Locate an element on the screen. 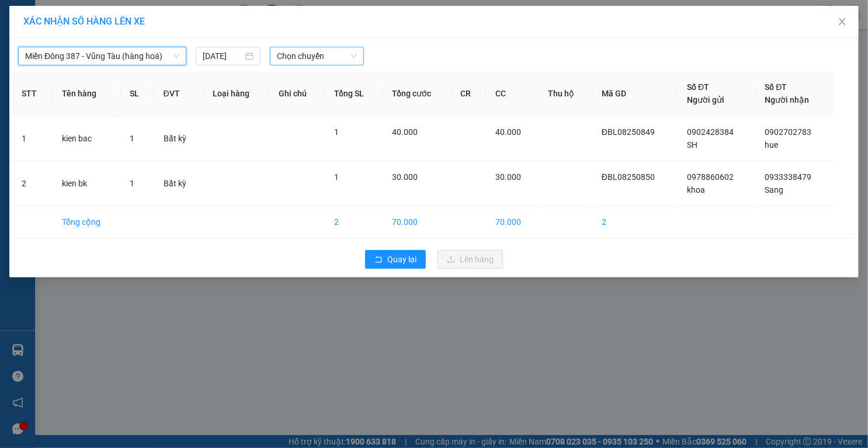  button: Close is located at coordinates (842, 22).